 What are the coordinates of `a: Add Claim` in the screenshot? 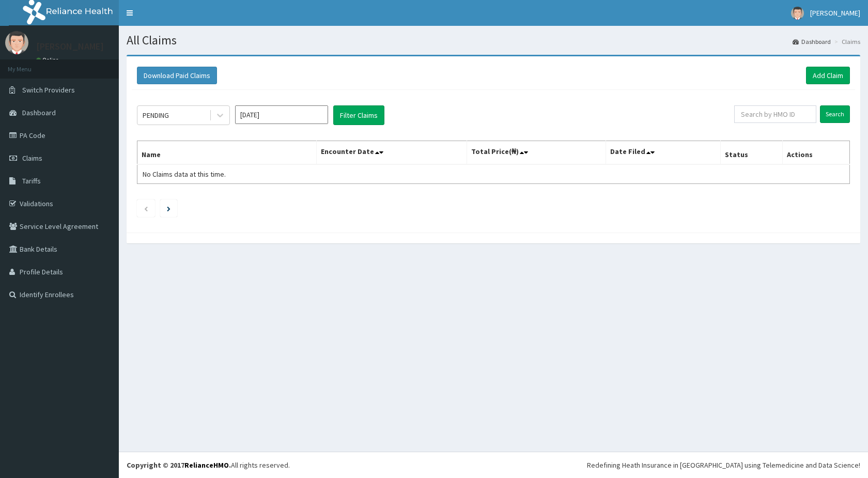 It's located at (828, 76).